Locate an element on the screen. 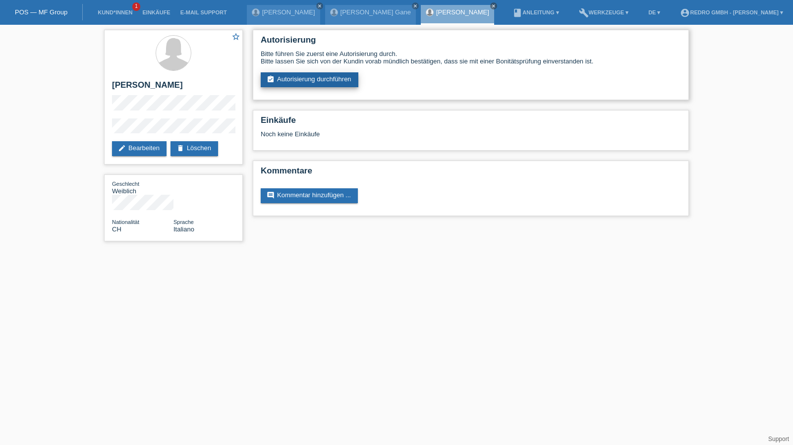  span: Sprache is located at coordinates (183, 222).